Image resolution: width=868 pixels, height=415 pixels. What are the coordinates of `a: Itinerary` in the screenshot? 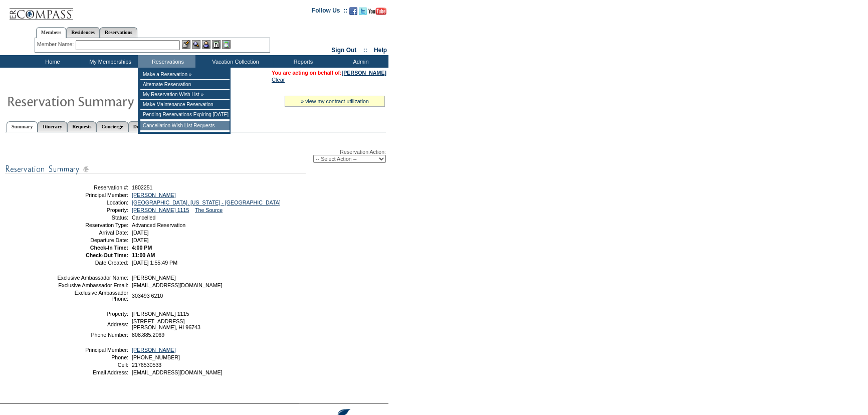 It's located at (52, 126).